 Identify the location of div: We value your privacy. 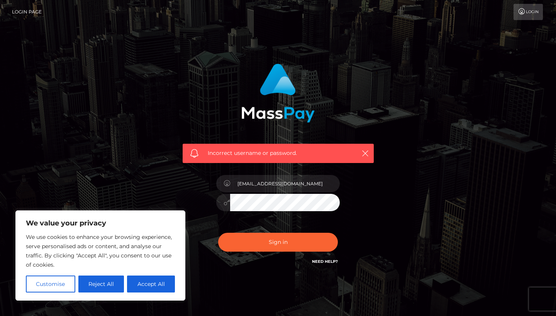
(100, 256).